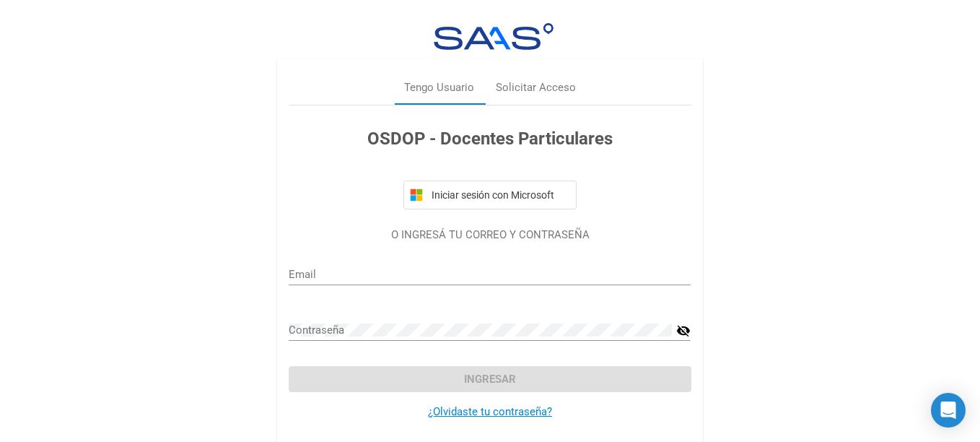  Describe the element at coordinates (499, 195) in the screenshot. I see `span: Iniciar sesión con Microsoft` at that location.